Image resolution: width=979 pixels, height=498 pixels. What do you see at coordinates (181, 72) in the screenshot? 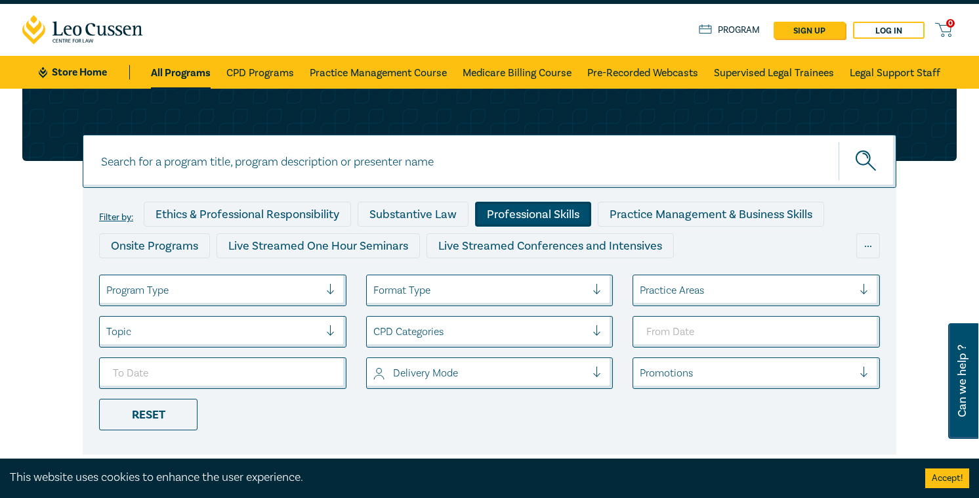
I see `a: All Programs` at bounding box center [181, 72].